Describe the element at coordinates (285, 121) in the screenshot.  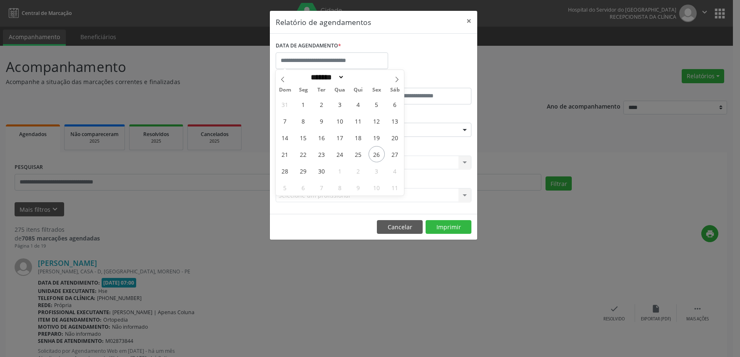
I see `span: Setembro 7, 2025` at that location.